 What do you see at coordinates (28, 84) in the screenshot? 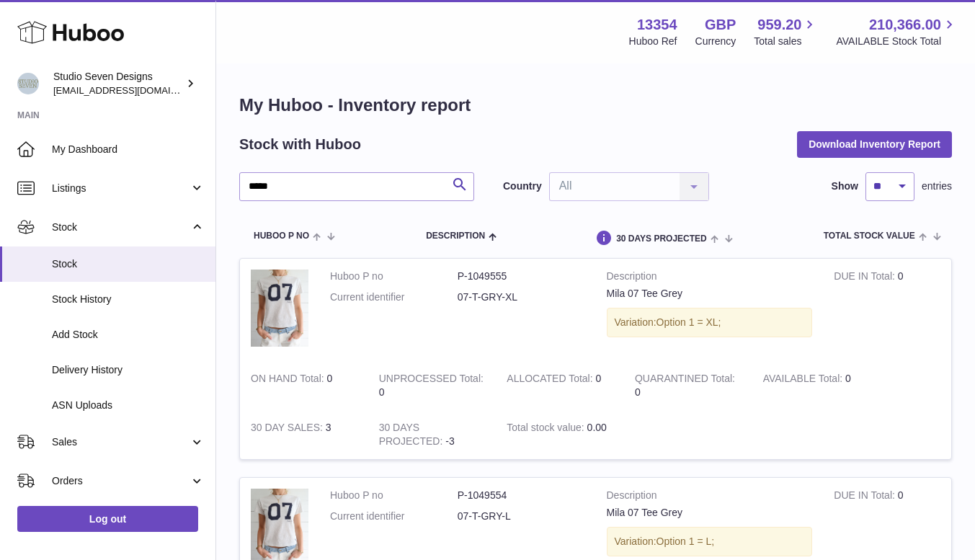
I see `img: contact.studiosevendesigns@gmail.com` at bounding box center [28, 84].